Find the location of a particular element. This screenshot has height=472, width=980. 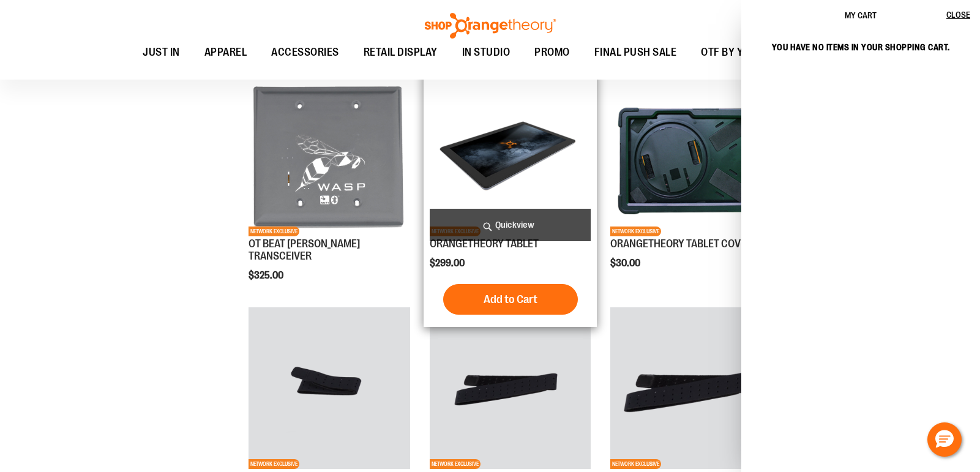

a: IN STUDIO is located at coordinates (486, 52).